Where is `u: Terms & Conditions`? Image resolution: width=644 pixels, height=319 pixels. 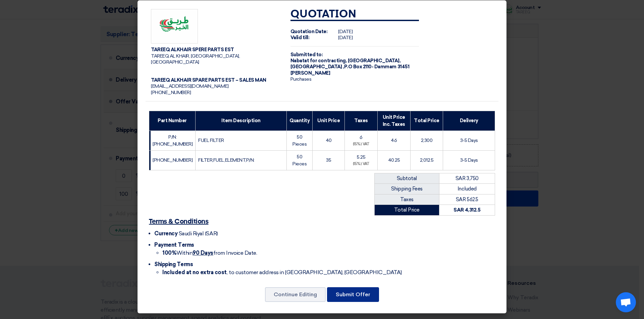
u: Terms & Conditions is located at coordinates (179, 222).